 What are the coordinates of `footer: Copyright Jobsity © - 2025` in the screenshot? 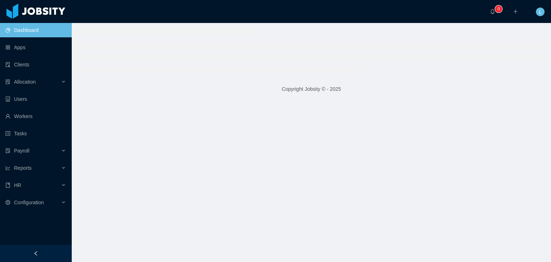 It's located at (311, 89).